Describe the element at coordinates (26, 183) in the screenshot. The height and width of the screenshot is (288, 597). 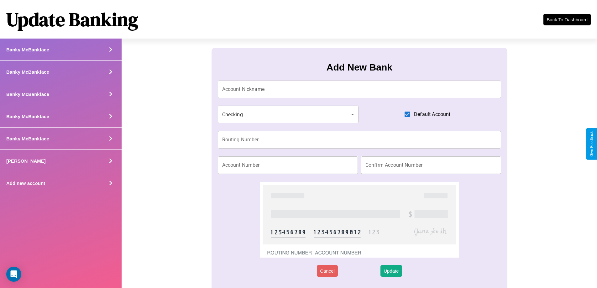
I see `h4: Add new account` at that location.